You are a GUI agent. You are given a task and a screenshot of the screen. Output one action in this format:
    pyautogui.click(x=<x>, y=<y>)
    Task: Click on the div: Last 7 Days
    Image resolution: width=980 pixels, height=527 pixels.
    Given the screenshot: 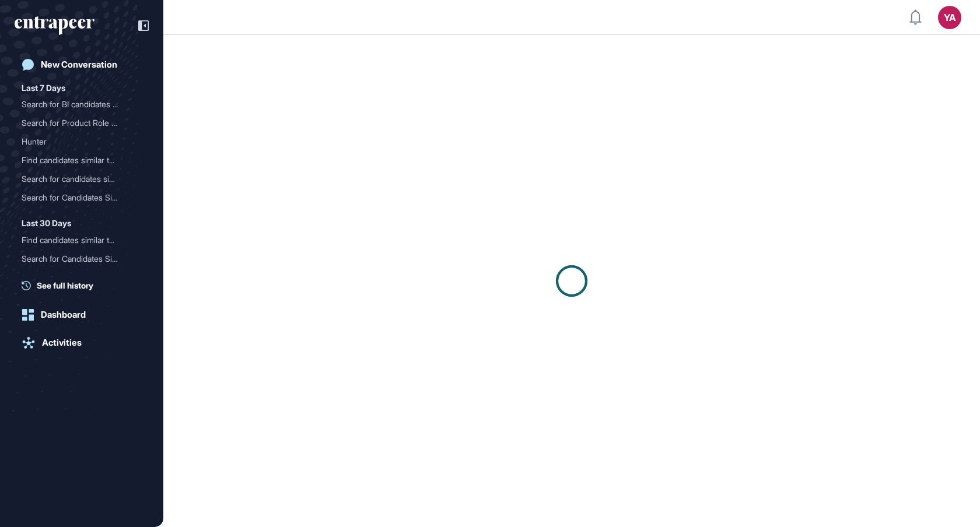 What is the action you would take?
    pyautogui.click(x=43, y=88)
    